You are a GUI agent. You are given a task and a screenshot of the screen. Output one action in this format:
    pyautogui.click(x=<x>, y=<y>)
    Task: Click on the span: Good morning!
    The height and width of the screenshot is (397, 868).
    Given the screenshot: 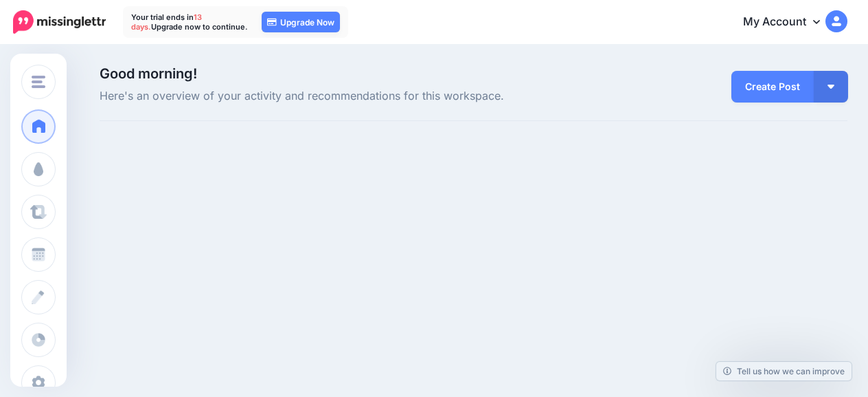 What is the action you would take?
    pyautogui.click(x=148, y=73)
    